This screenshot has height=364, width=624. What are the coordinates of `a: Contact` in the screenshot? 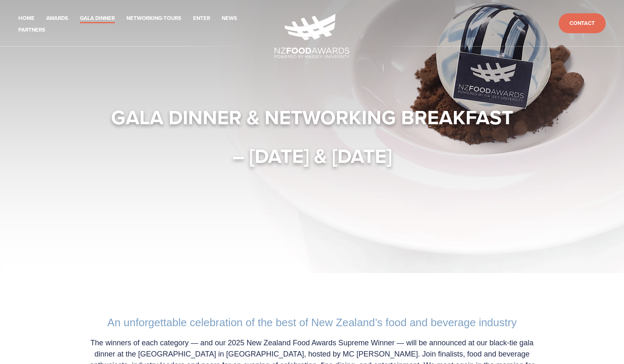 It's located at (582, 23).